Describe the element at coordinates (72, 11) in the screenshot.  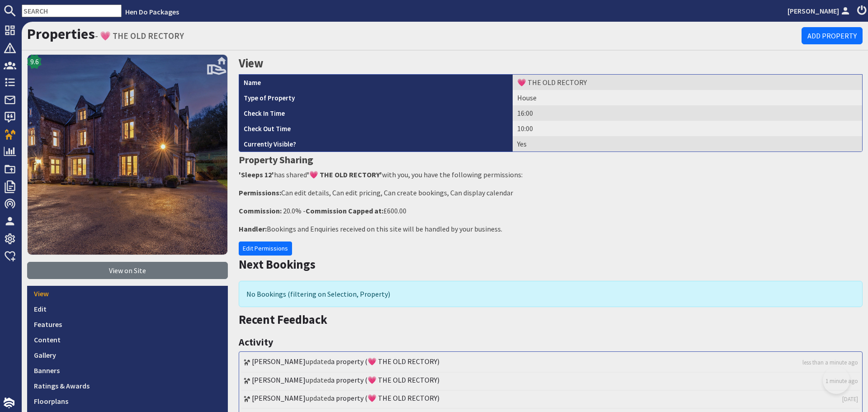
I see `input: SEARCH` at that location.